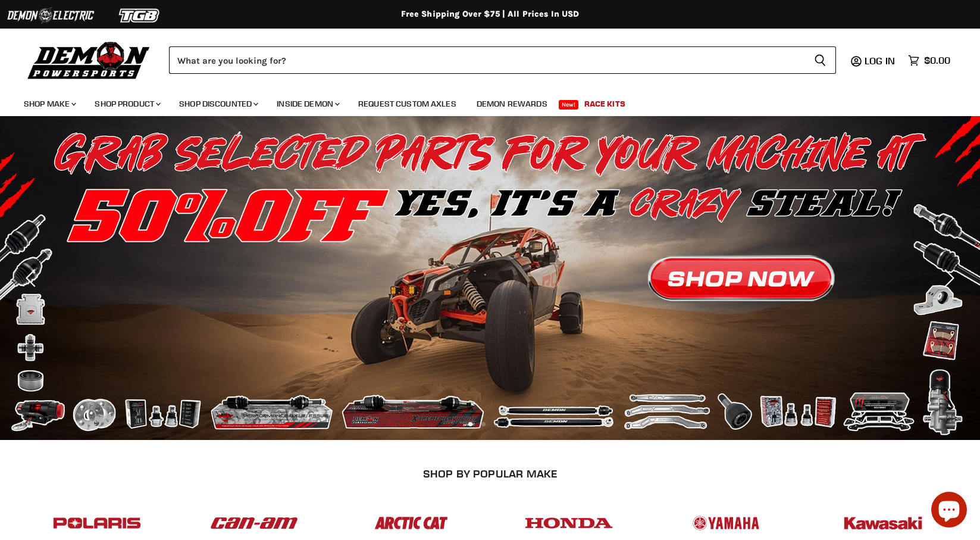 The height and width of the screenshot is (540, 980). What do you see at coordinates (480, 101) in the screenshot?
I see `ul: Main menu` at bounding box center [480, 101].